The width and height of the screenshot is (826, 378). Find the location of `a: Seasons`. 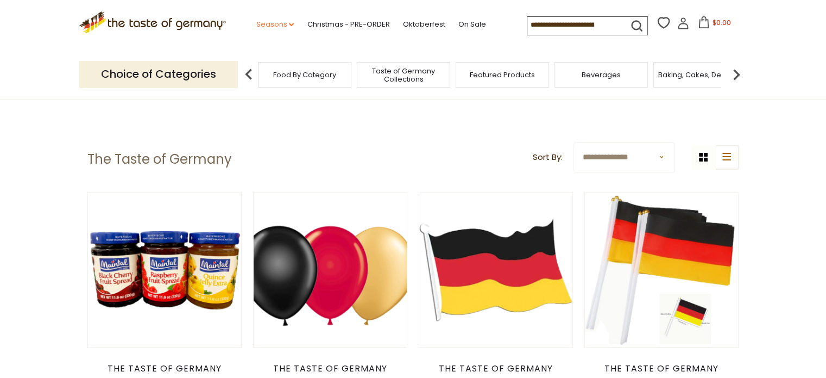

a: Seasons is located at coordinates (275, 24).